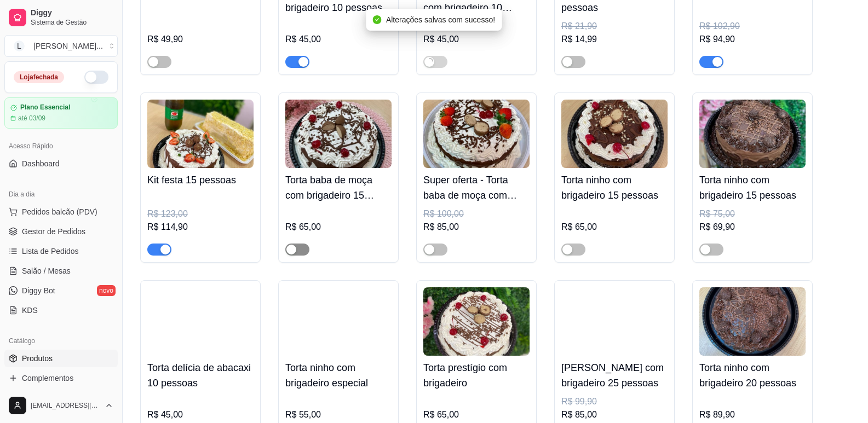 This screenshot has height=423, width=868. Describe the element at coordinates (752, 26) in the screenshot. I see `div: R$ 102,90` at that location.